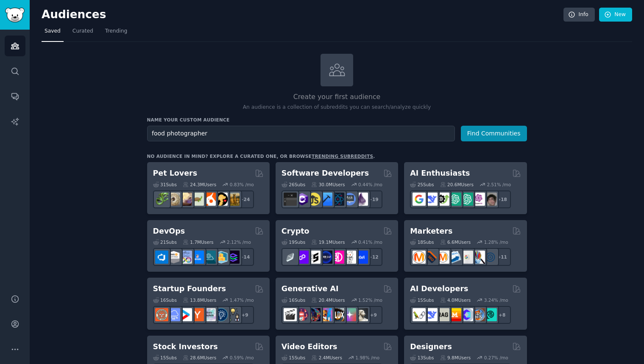 This screenshot has height=364, width=644. Describe the element at coordinates (418, 199) in the screenshot. I see `img: GoogleGeminiAI` at that location.